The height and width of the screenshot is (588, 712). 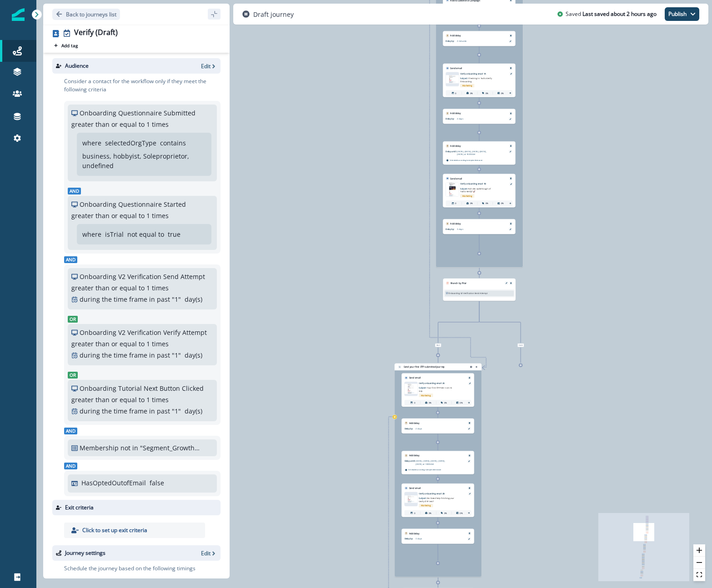 I want to click on p: 2 minutes, so click(x=475, y=41).